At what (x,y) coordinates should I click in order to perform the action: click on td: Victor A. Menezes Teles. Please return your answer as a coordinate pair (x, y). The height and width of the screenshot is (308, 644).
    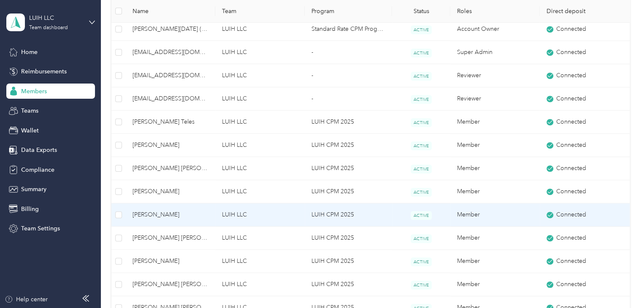
    Looking at the image, I should click on (170, 122).